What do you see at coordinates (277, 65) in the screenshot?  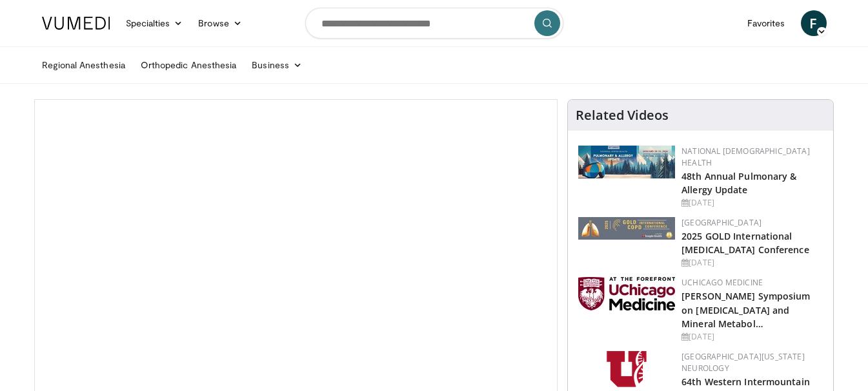 I see `a: Business` at bounding box center [277, 65].